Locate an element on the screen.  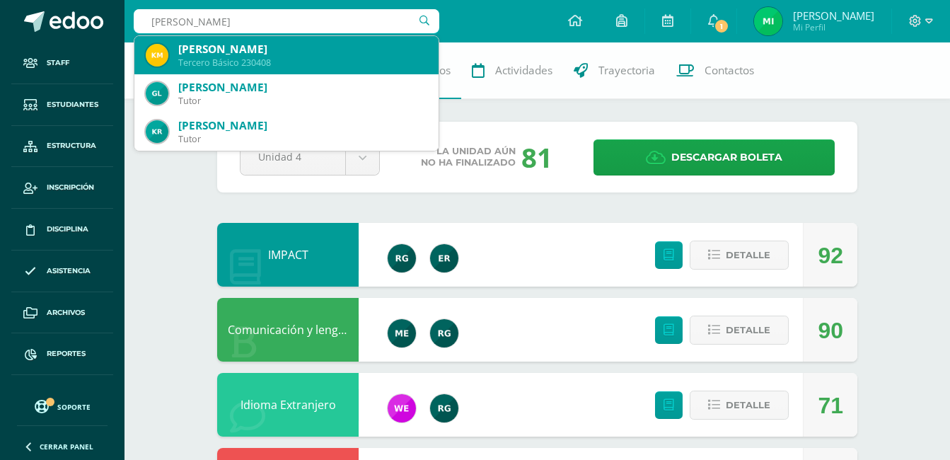
span: Soporte is located at coordinates (74, 407).